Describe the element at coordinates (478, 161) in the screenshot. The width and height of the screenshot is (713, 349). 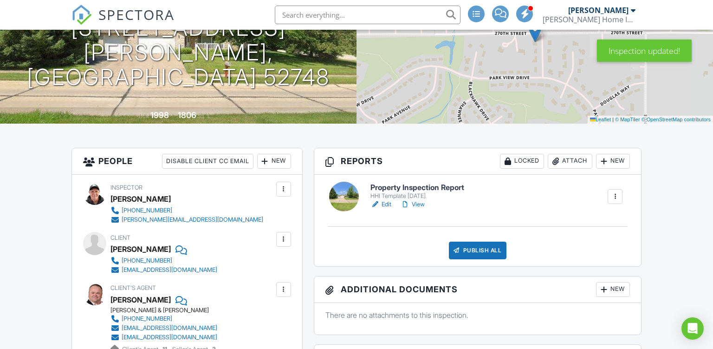
I see `h3: Reports` at that location.